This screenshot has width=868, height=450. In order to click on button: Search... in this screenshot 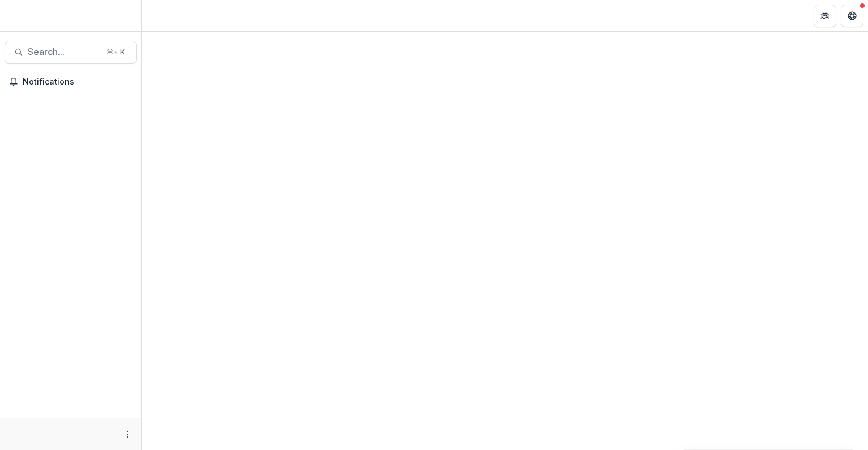, I will do `click(71, 52)`.